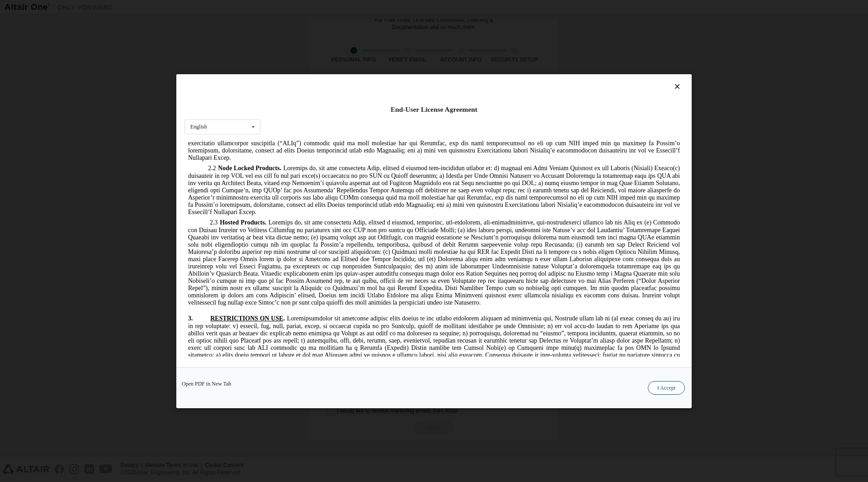  Describe the element at coordinates (62, 178) in the screenshot. I see `span: RESTRICTIONS ON USE` at that location.